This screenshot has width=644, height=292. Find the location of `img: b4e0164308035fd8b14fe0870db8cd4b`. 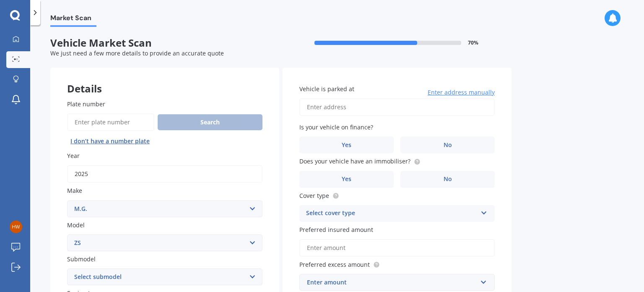

img: b4e0164308035fd8b14fe0870db8cd4b is located at coordinates (16, 227).